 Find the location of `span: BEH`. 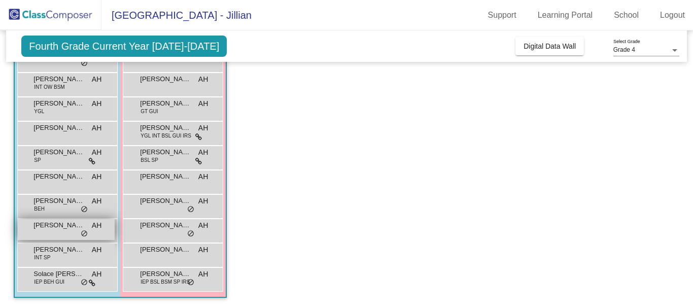

span: BEH is located at coordinates (39, 209).